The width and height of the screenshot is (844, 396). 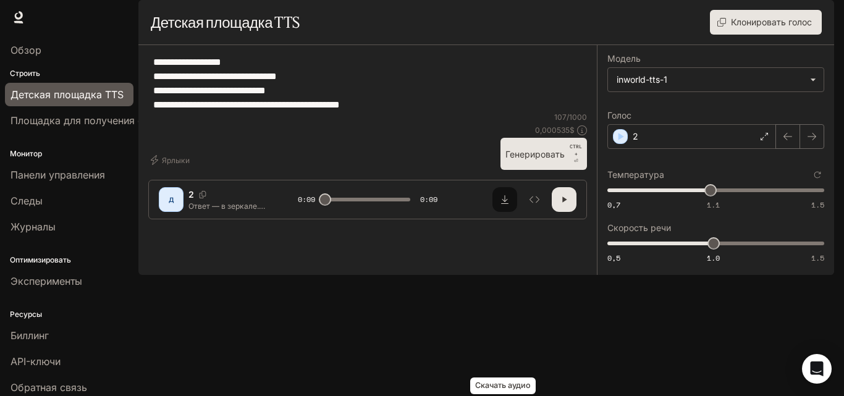 What do you see at coordinates (560, 117) in the screenshot?
I see `font: 107` at bounding box center [560, 117].